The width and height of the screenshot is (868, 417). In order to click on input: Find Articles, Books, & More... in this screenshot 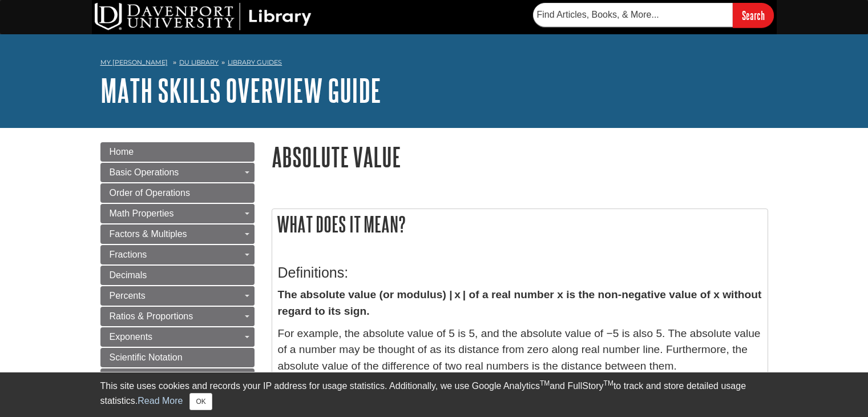, I will do `click(634, 14)`.